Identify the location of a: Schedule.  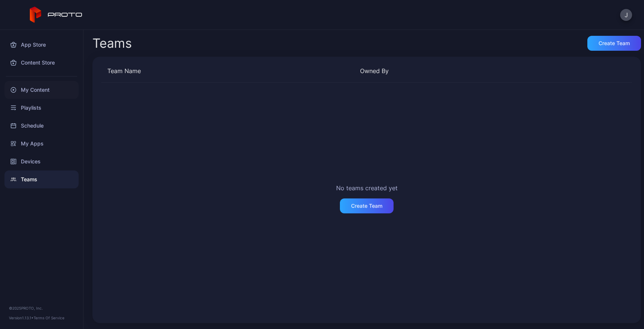
(41, 125).